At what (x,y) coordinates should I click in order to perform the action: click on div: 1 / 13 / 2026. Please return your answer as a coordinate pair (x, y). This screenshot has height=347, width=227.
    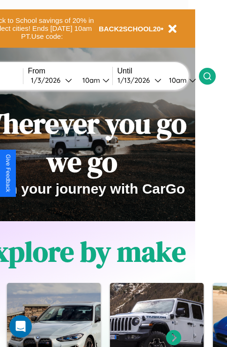
    Looking at the image, I should click on (136, 80).